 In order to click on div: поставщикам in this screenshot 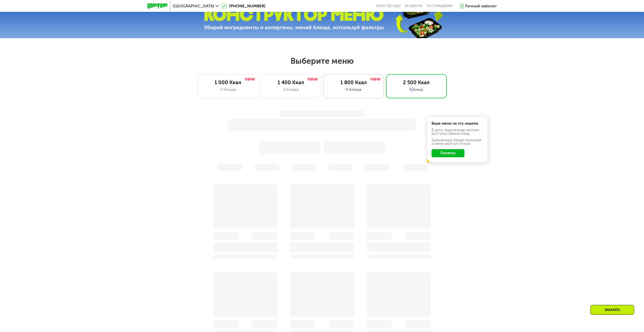, I will do `click(439, 6)`.